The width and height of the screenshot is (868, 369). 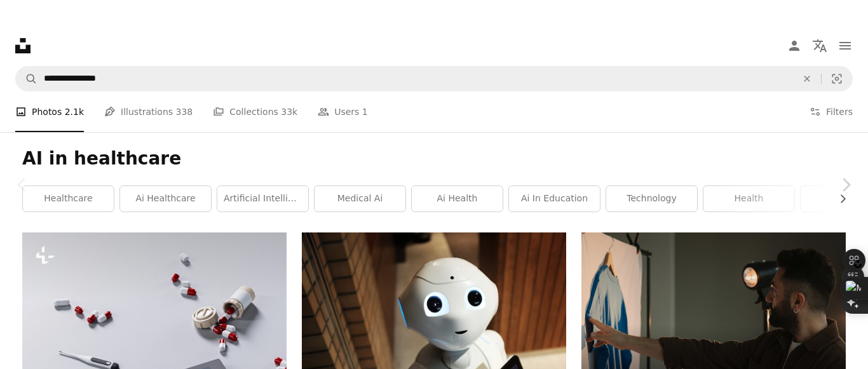 I want to click on a: Next, so click(x=845, y=185).